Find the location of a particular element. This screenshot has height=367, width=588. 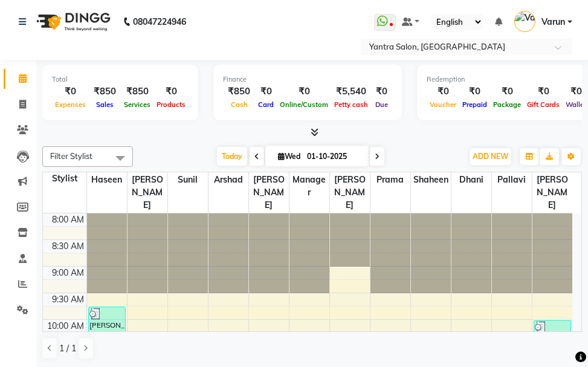

span: Card is located at coordinates (266, 104).